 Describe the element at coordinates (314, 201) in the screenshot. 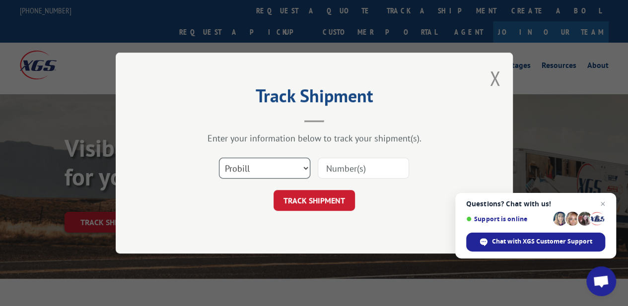

I see `button: TRACK SHIPMENT` at that location.